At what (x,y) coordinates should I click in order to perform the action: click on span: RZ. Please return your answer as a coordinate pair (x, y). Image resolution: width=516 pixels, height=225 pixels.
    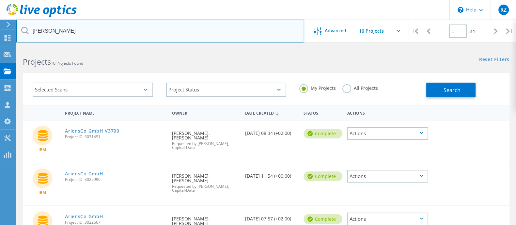
    Looking at the image, I should click on (504, 10).